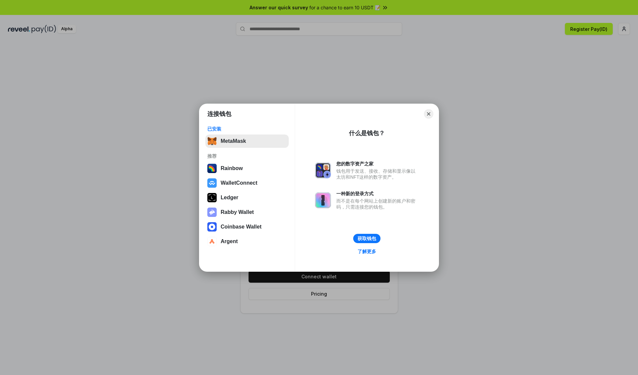  What do you see at coordinates (428, 114) in the screenshot?
I see `button: Close` at bounding box center [428, 114].